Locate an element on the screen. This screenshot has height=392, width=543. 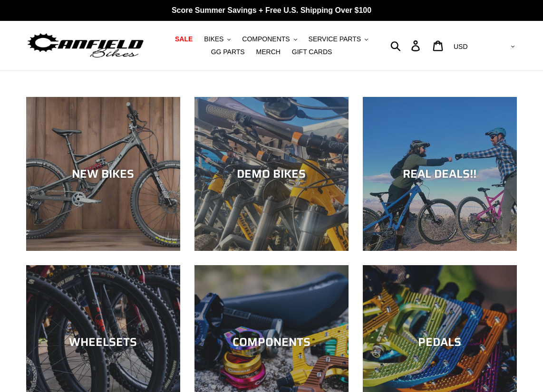
div: PEDALS is located at coordinates (440, 342).